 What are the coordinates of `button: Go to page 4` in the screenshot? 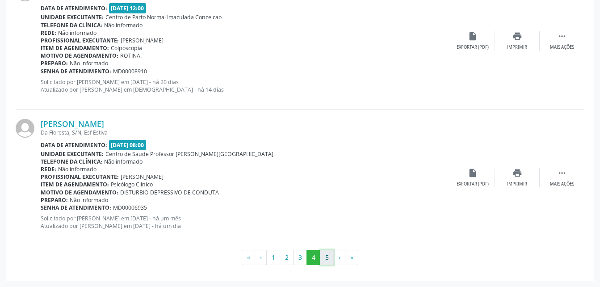 It's located at (313, 257).